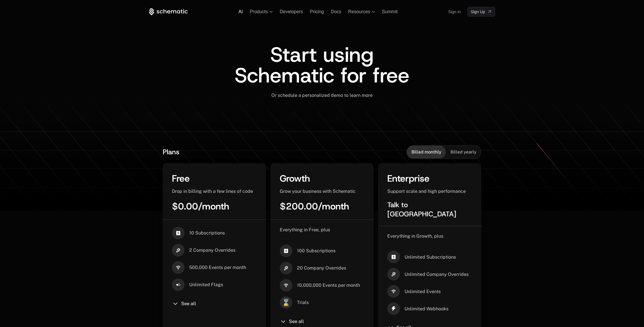 The height and width of the screenshot is (327, 644). Describe the element at coordinates (178, 284) in the screenshot. I see `i: boolean-on` at that location.